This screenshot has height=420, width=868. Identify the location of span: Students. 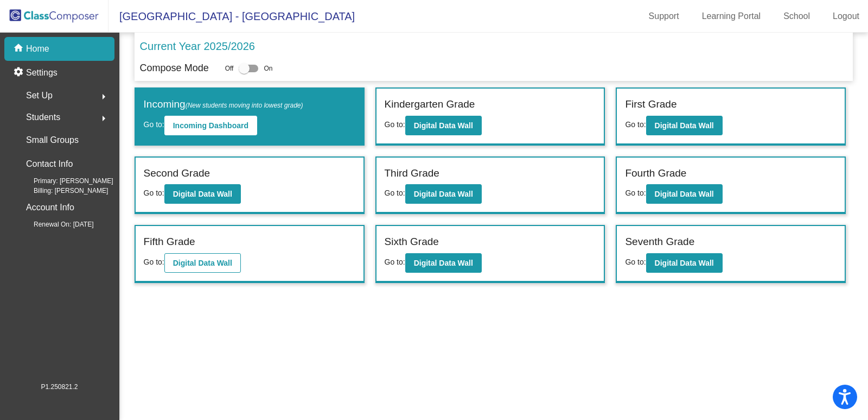
(43, 117).